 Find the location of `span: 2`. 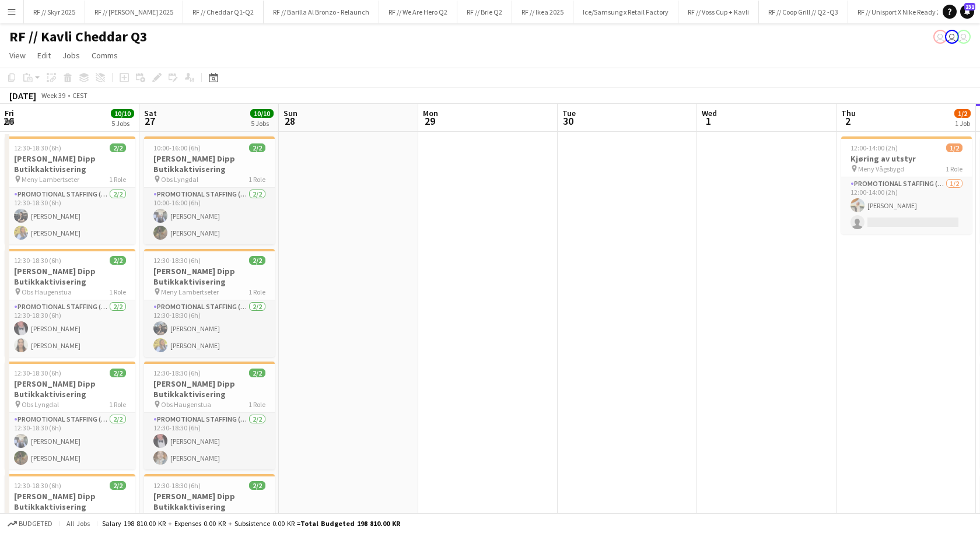

span: 2 is located at coordinates (847, 121).